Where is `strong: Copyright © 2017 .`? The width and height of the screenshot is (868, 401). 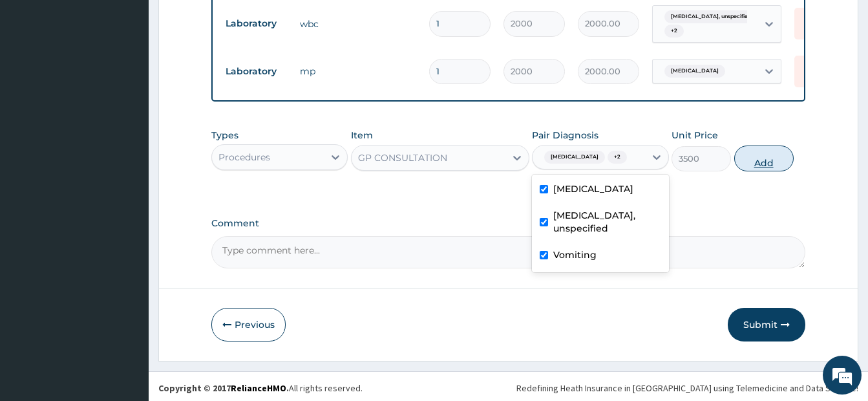 strong: Copyright © 2017 . is located at coordinates (223, 388).